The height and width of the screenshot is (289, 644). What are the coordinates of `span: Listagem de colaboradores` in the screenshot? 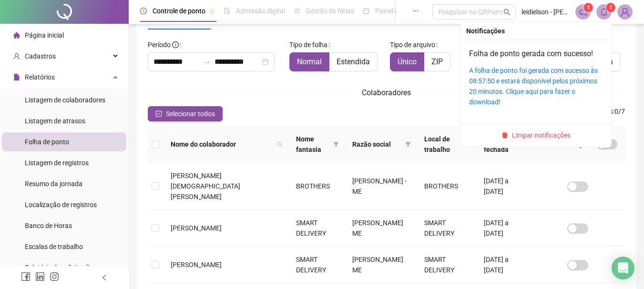 It's located at (65, 100).